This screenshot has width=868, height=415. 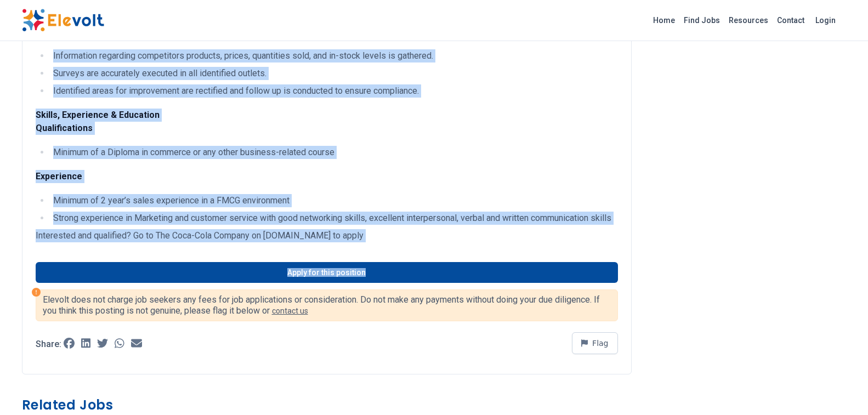 What do you see at coordinates (58, 176) in the screenshot?
I see `strong: Experience` at bounding box center [58, 176].